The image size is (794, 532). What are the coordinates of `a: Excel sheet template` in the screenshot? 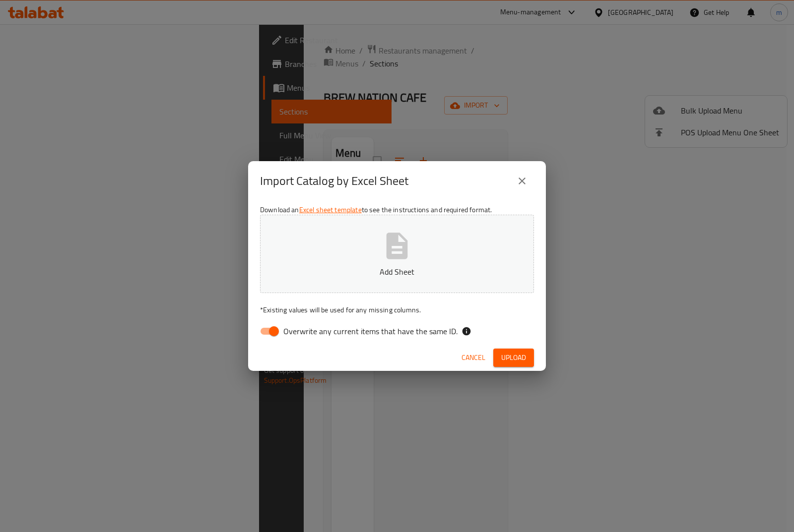 It's located at (331, 210).